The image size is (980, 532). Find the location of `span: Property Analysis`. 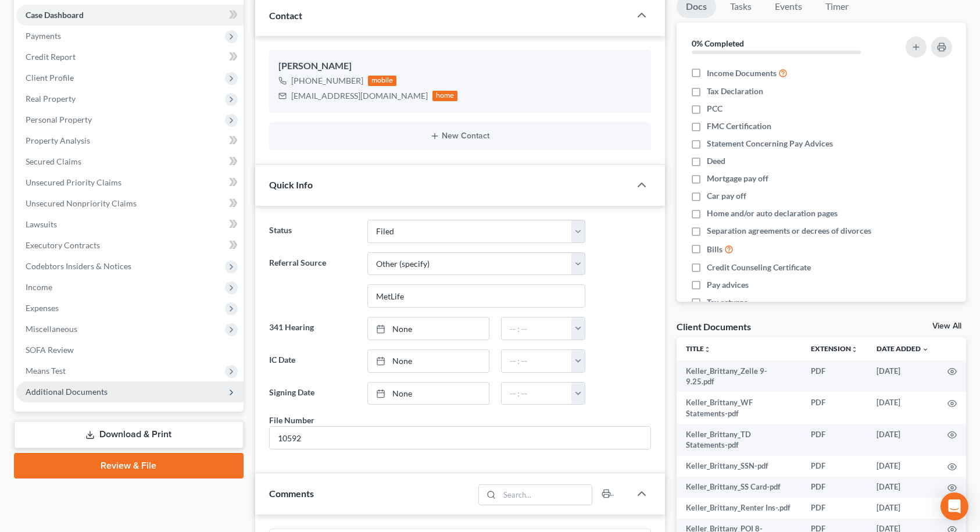

span: Property Analysis is located at coordinates (57, 140).